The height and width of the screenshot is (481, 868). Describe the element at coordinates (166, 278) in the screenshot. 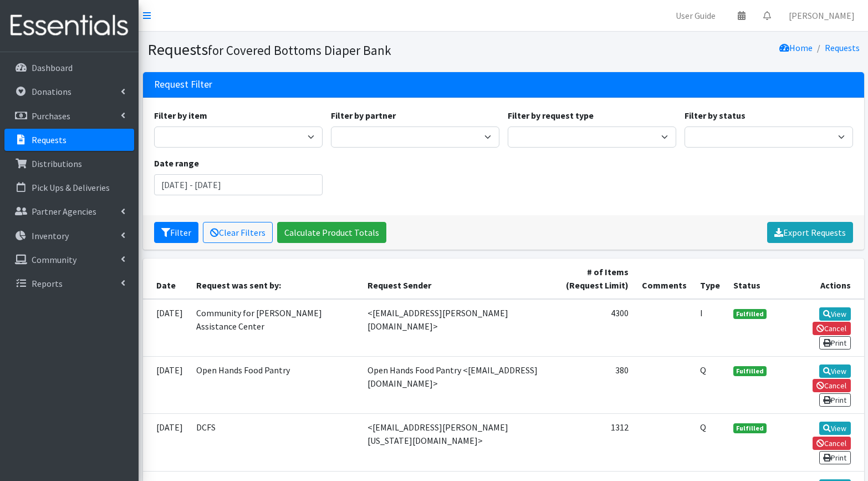

I see `th: Date` at that location.